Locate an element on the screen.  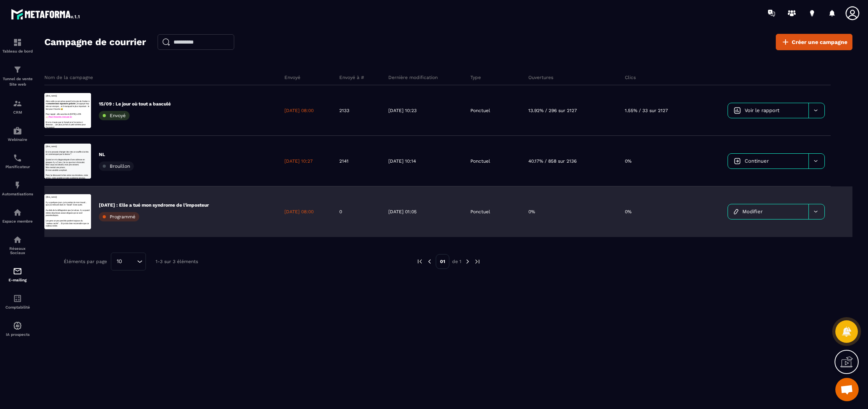
span: Les gens un peu perchés parlent toujours du “cadeau caché”… Et je dois bien reconnaître que ce ca... is located at coordinates (76, 97).